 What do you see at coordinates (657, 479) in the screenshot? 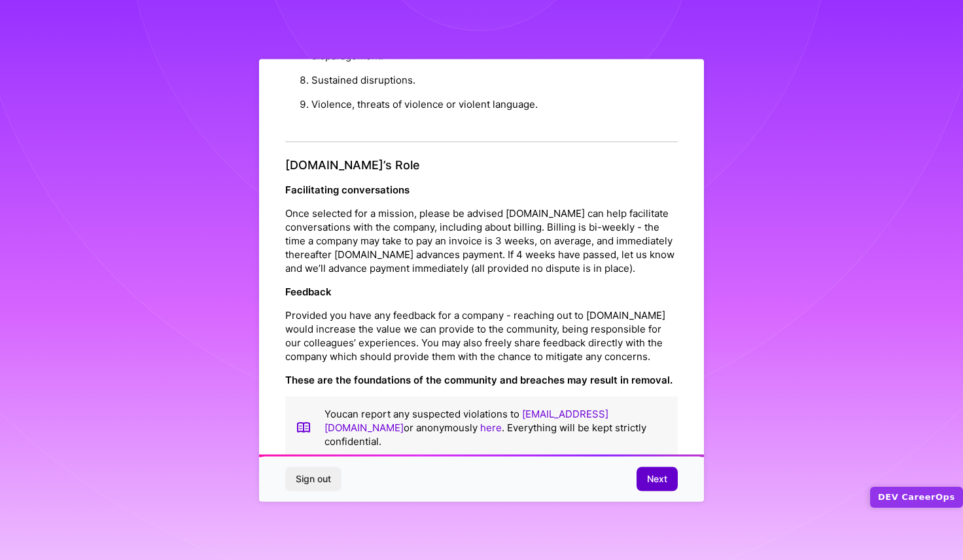
I see `span: Next` at bounding box center [657, 479].